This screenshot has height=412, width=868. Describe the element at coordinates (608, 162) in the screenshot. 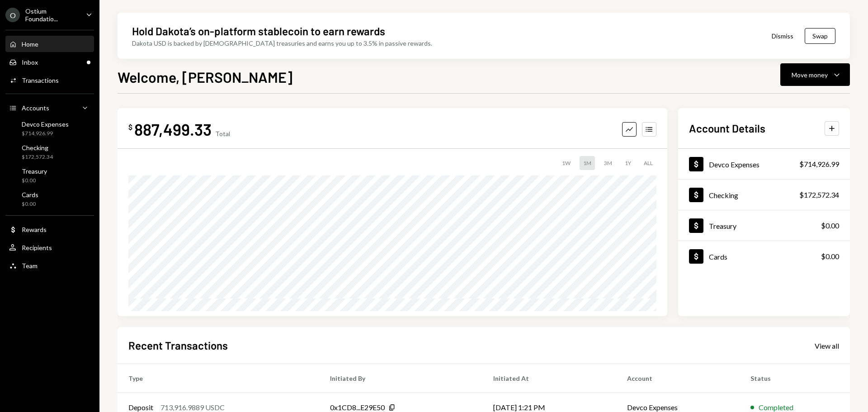

I see `div: 3M` at that location.